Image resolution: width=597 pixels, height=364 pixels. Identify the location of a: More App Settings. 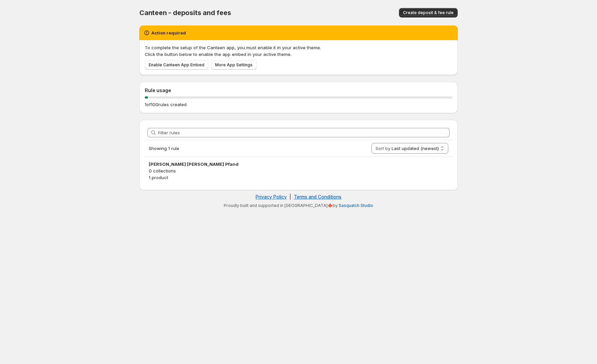
(234, 65).